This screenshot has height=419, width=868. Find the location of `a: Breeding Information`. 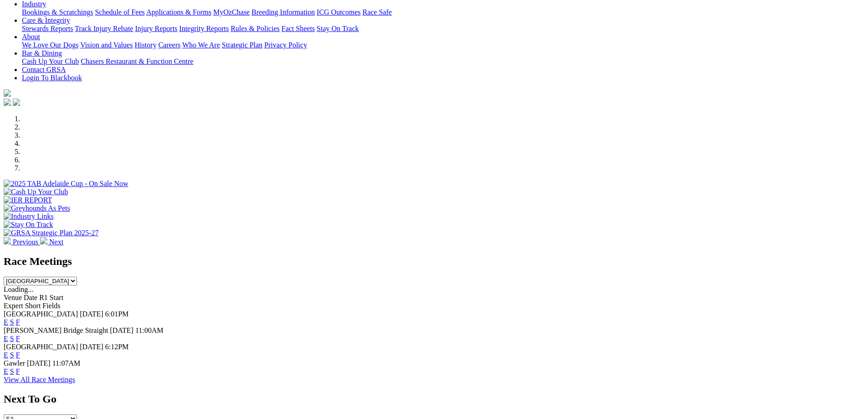

a: Breeding Information is located at coordinates (283, 12).